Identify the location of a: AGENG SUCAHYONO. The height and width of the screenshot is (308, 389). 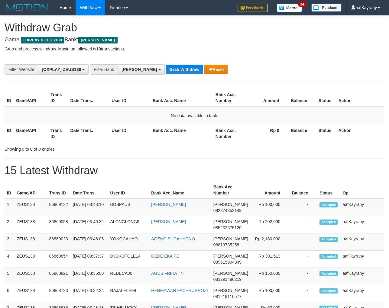
(173, 239).